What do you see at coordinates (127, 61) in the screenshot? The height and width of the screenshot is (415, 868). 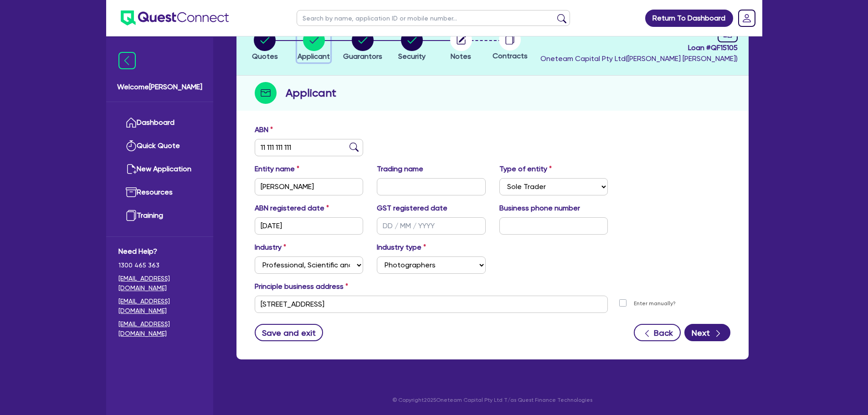 I see `img: icon-menu-close` at bounding box center [127, 61].